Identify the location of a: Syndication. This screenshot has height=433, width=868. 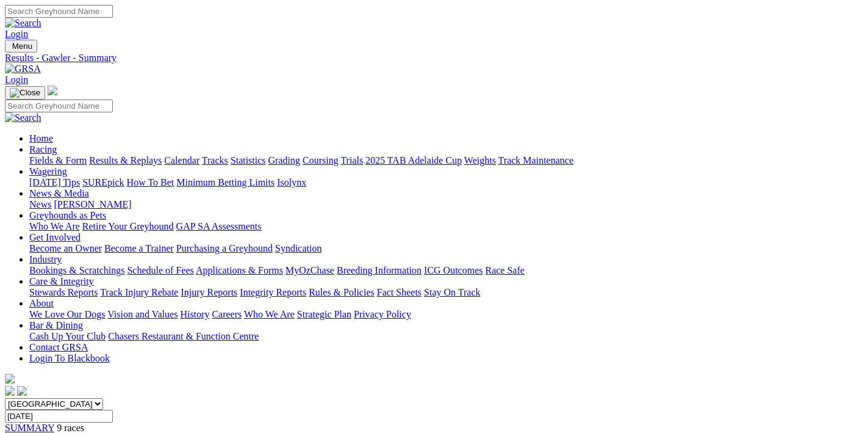
(299, 248).